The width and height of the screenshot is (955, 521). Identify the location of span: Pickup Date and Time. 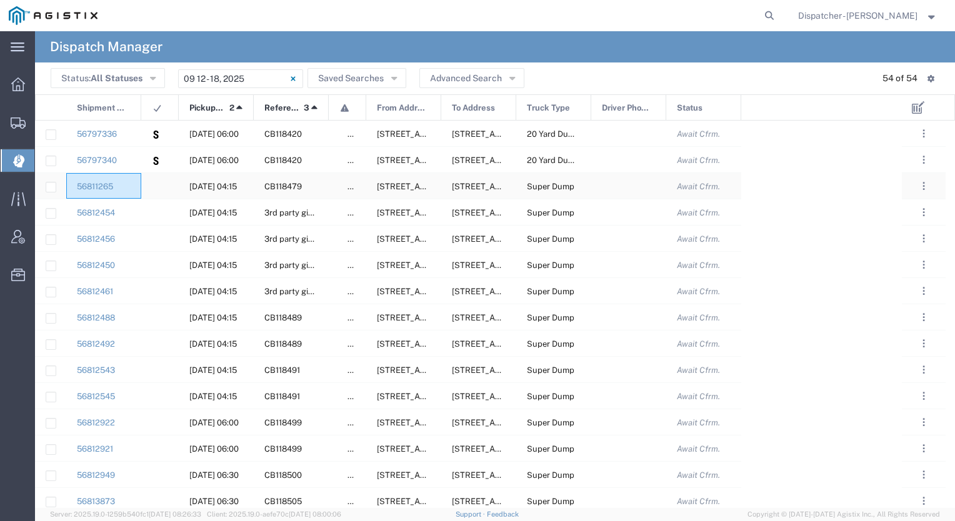
(207, 108).